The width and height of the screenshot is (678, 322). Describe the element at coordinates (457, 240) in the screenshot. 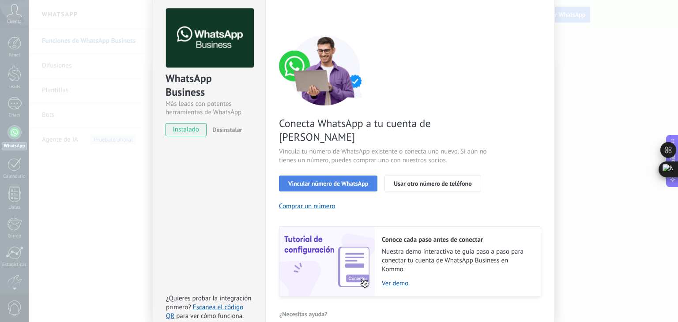

I see `h2: Conoce cada paso antes de conectar` at that location.